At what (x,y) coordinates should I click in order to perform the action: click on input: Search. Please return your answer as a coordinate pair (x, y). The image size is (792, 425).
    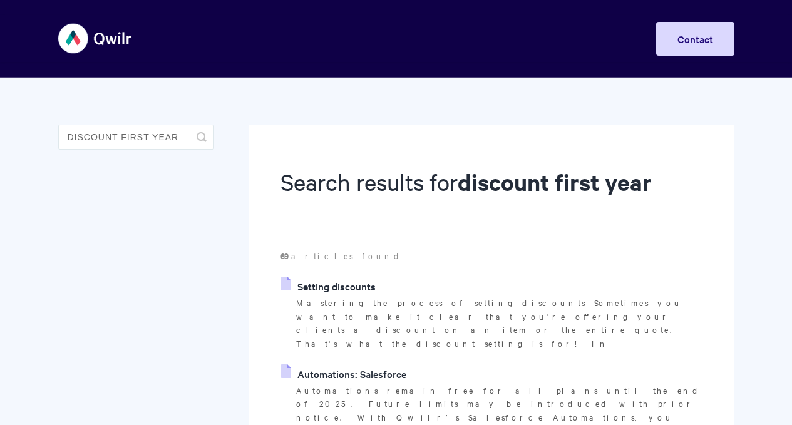
    Looking at the image, I should click on (136, 137).